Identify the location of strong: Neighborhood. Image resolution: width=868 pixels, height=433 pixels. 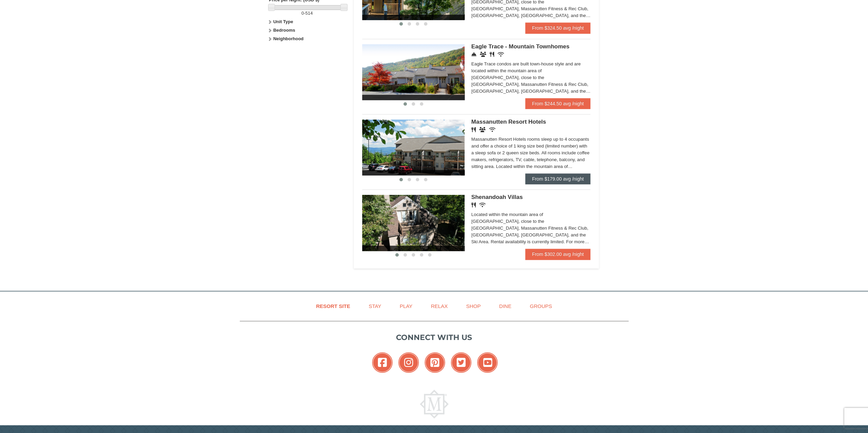
(288, 38).